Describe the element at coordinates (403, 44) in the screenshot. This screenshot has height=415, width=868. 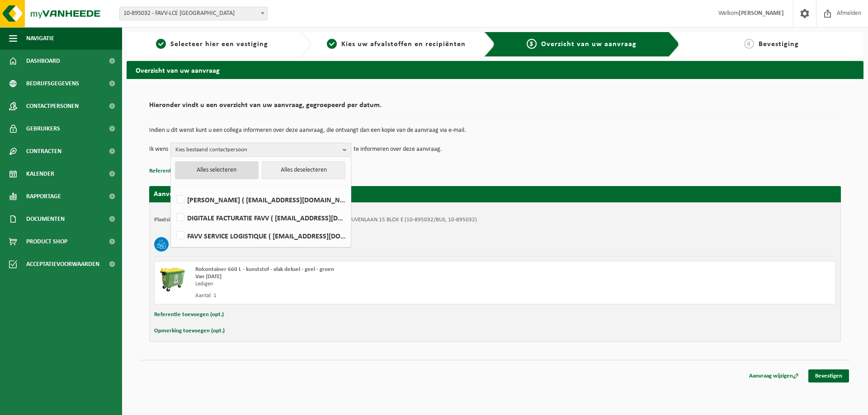
I see `span: Kies uw afvalstoffen en recipiënten` at that location.